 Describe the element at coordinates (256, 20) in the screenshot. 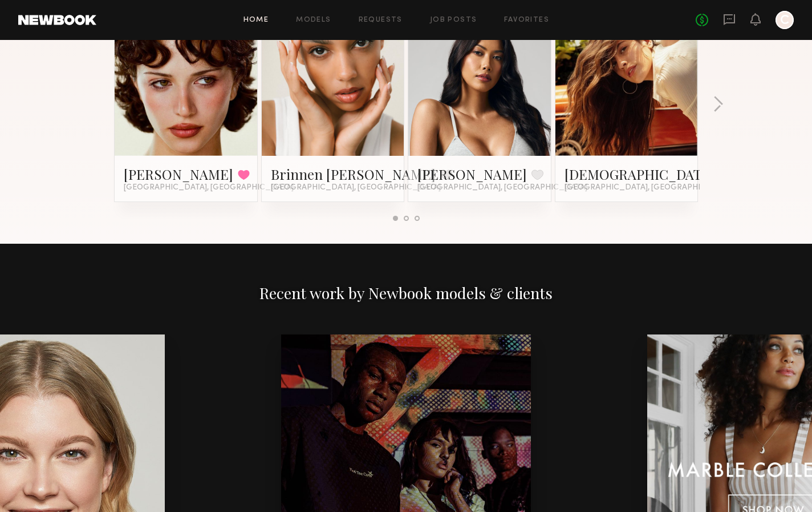

I see `a: Home` at that location.